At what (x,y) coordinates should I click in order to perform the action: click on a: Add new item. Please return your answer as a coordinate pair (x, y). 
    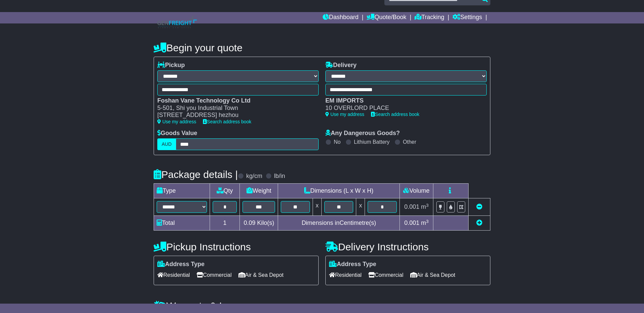
    Looking at the image, I should click on (479, 223).